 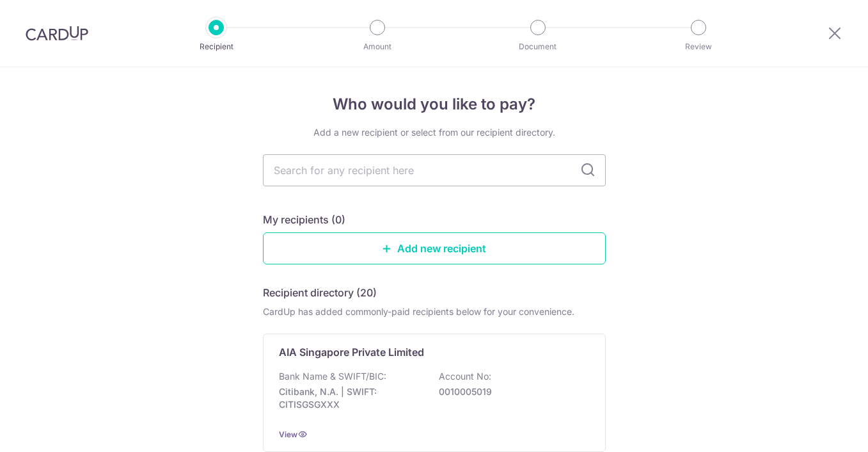 What do you see at coordinates (288, 434) in the screenshot?
I see `a: View` at bounding box center [288, 434].